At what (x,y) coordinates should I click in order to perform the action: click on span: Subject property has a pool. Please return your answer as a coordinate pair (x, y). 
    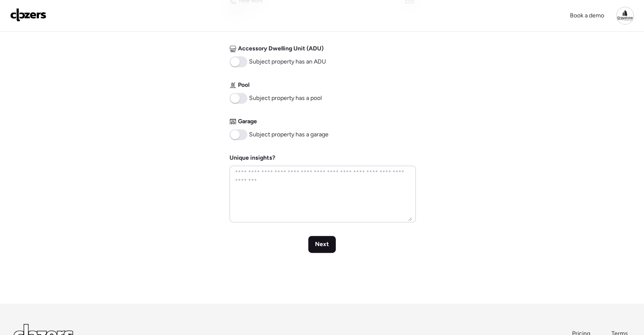
    Looking at the image, I should click on (285, 98).